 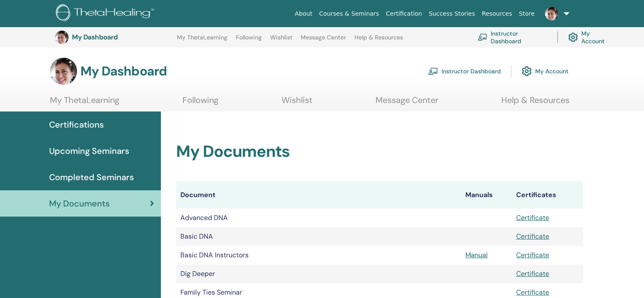 What do you see at coordinates (106, 14) in the screenshot?
I see `img: logo.png` at bounding box center [106, 14].